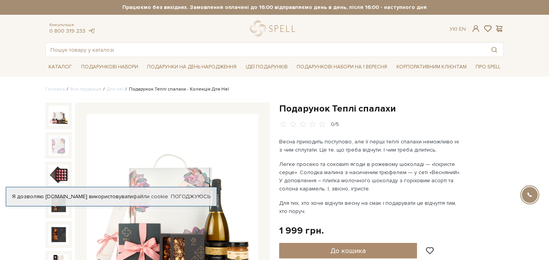 The height and width of the screenshot is (260, 549). What do you see at coordinates (457, 29) in the screenshot?
I see `div: Ук` at bounding box center [457, 29].